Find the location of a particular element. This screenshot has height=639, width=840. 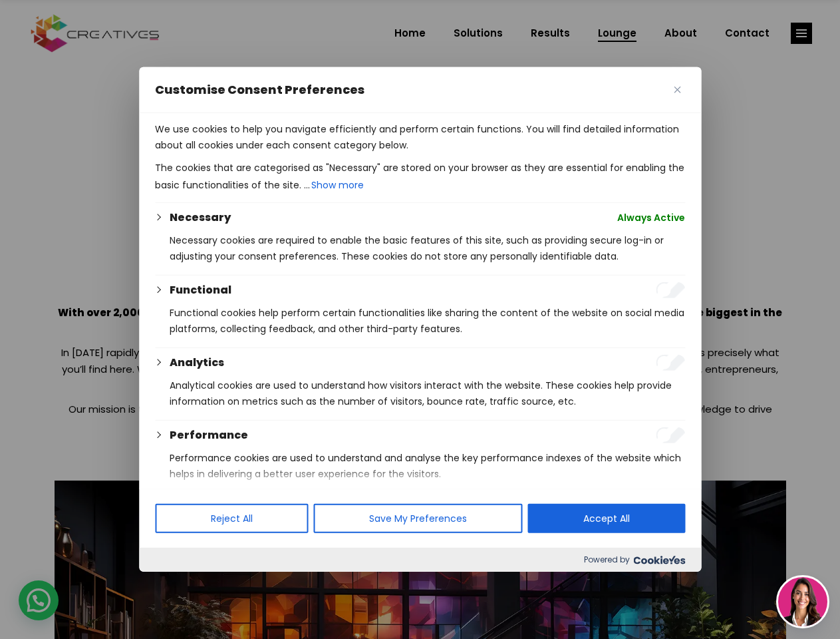

img: agent is located at coordinates (803, 602).